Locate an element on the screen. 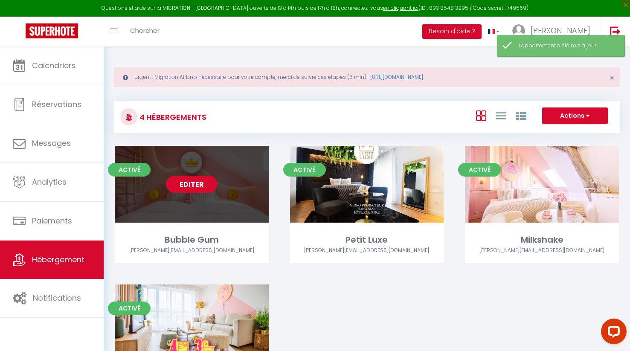 This screenshot has width=630, height=351. img: logout is located at coordinates (615, 31).